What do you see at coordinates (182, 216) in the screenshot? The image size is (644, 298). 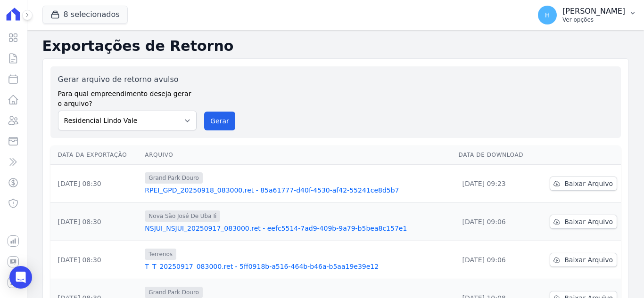 I see `span: Nova São José De Uba Ii` at bounding box center [182, 216].